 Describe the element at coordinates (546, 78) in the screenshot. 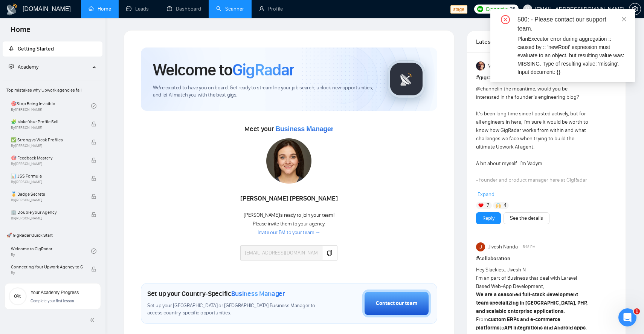

I see `h1: # gigradar-hub` at that location.